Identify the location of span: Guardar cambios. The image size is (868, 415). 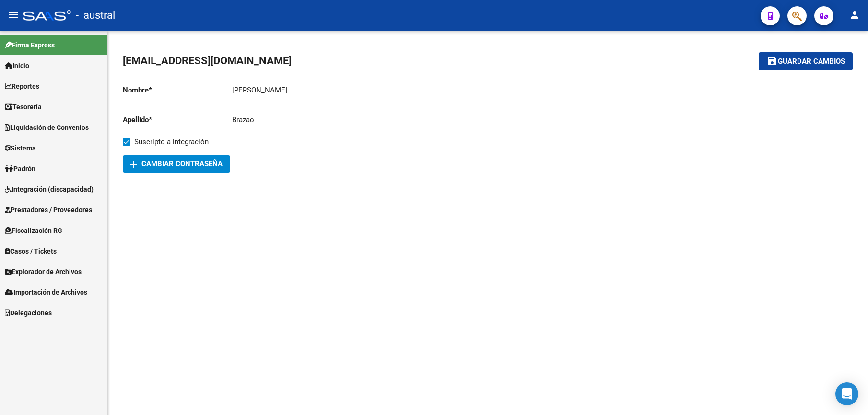
(812, 62).